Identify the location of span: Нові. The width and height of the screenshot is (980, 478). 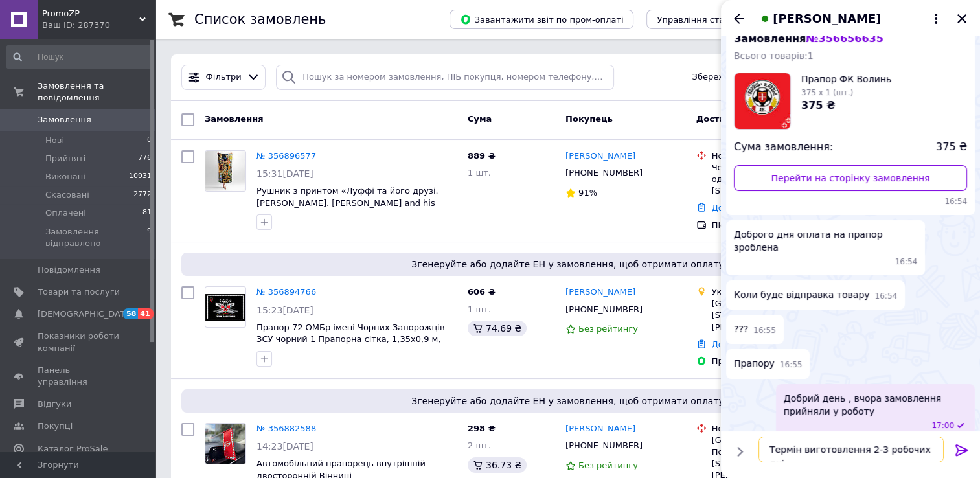
(54, 141).